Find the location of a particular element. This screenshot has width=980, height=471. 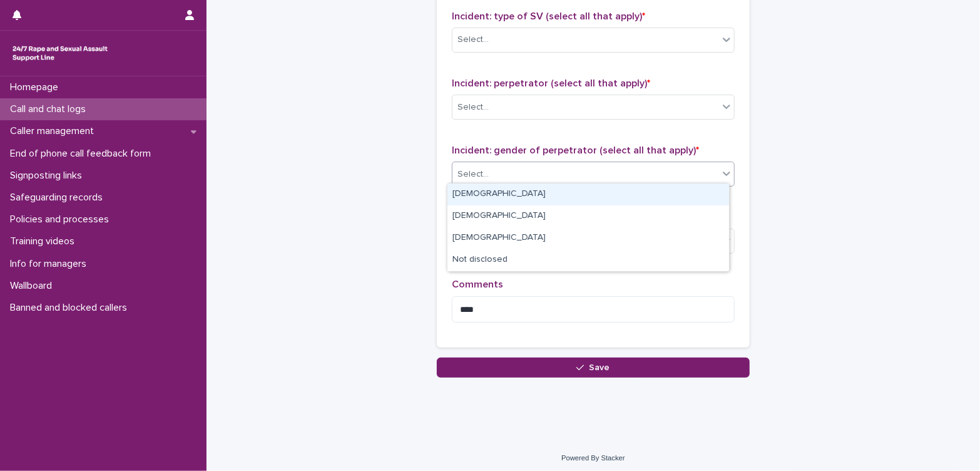

span: Incident: perpetrator (select all that apply) is located at coordinates (551, 84).